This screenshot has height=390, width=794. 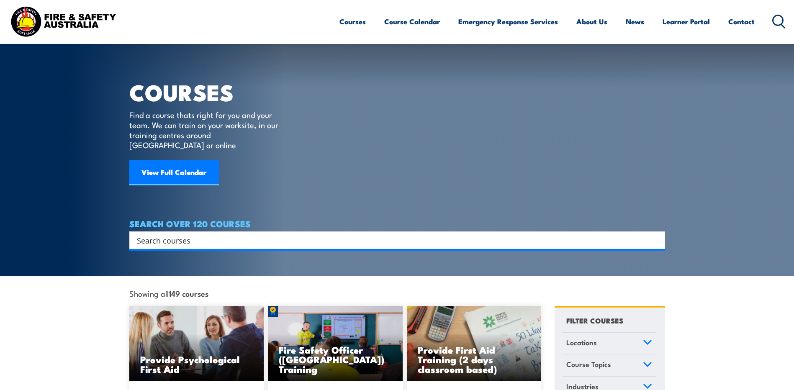 I want to click on h3: Provide First Aid Training (2 days classroom based), so click(x=474, y=359).